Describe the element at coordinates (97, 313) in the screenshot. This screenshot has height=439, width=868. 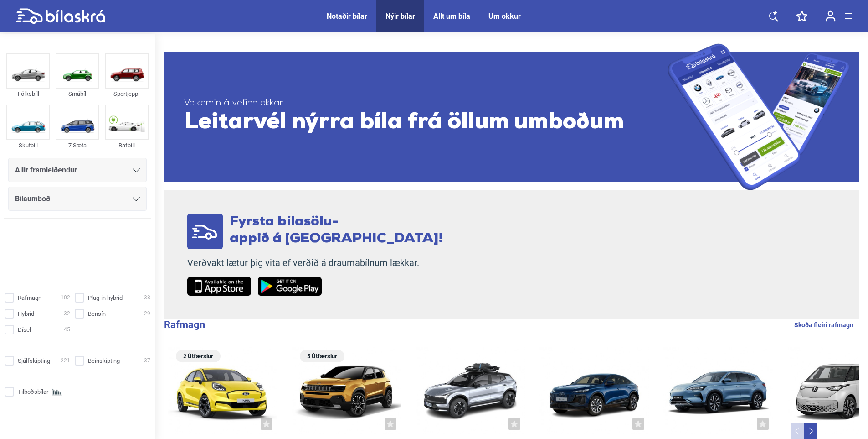
I see `span: Bensín` at that location.